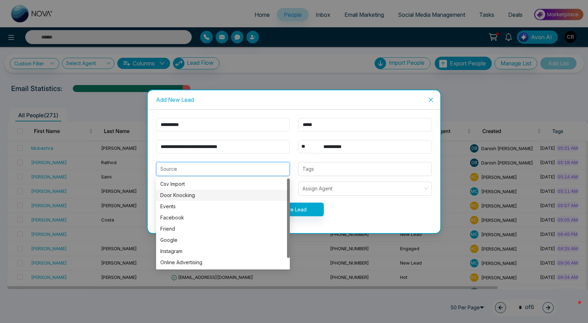 The image size is (588, 323). I want to click on button: Save Lead, so click(294, 209).